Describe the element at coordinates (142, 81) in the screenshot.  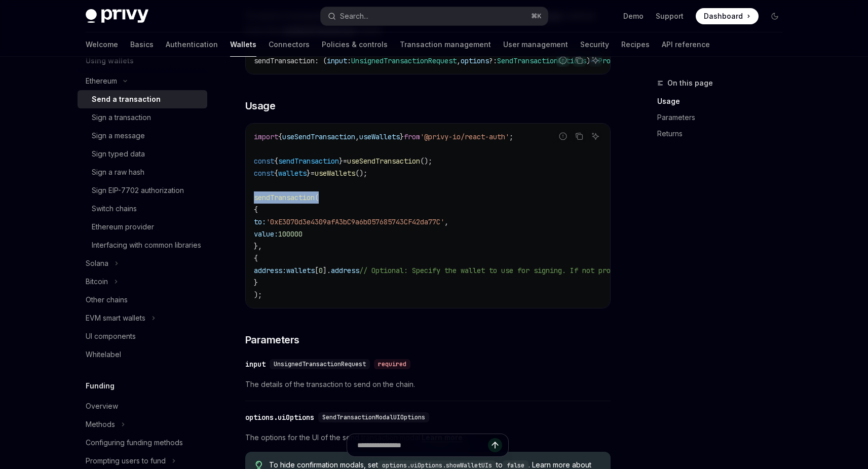
I see `button: Toggle Ethereum section` at that location.